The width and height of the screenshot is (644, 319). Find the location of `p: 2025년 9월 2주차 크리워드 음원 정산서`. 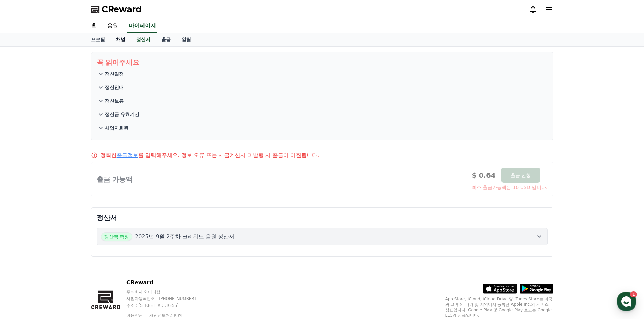

p: 2025년 9월 2주차 크리워드 음원 정산서 is located at coordinates (184, 236).